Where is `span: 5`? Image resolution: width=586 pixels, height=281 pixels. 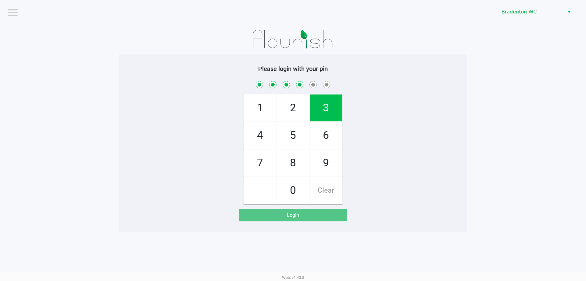 span: 5 is located at coordinates (293, 135).